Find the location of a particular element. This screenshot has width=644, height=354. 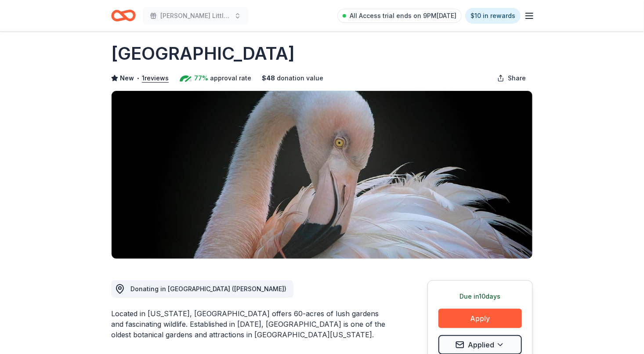

span: Applied is located at coordinates (481, 345).